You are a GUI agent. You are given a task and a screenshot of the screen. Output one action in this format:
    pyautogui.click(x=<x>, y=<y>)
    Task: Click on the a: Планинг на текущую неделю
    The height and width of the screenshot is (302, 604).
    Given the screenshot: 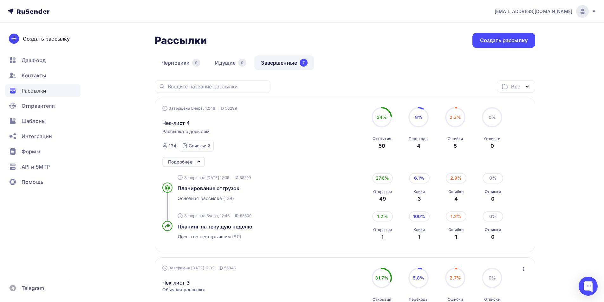 What is the action you would take?
    pyautogui.click(x=250, y=227)
    